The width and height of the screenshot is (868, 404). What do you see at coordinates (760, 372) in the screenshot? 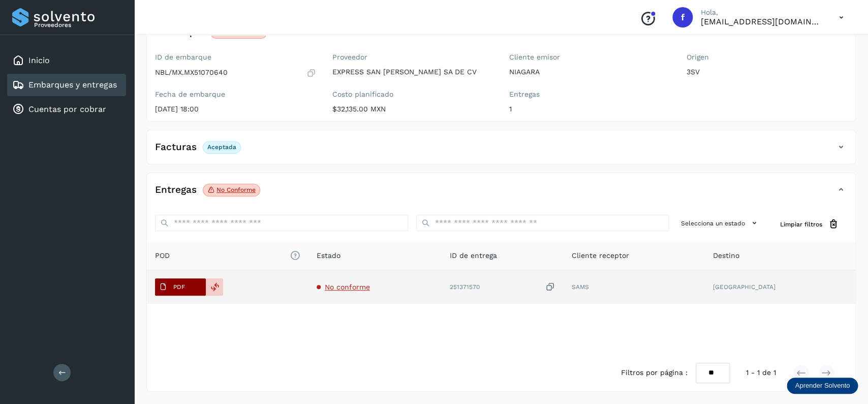
I see `span: 1 - 1 de 1` at bounding box center [760, 372].